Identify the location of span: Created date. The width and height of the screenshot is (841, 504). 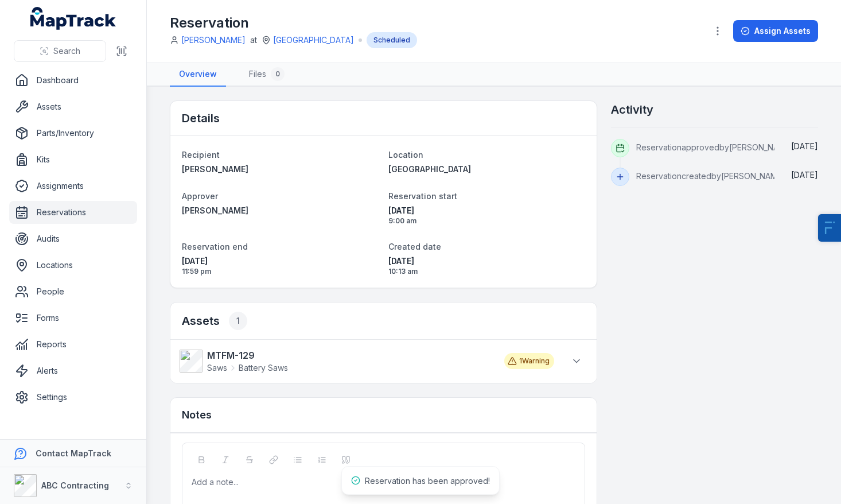
(415, 246).